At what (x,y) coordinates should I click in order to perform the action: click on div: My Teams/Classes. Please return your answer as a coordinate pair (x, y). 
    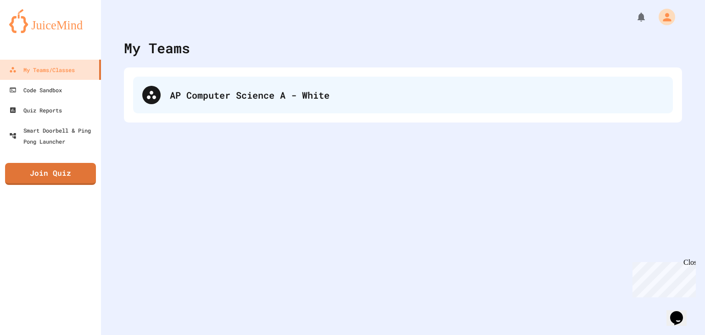
    Looking at the image, I should click on (42, 70).